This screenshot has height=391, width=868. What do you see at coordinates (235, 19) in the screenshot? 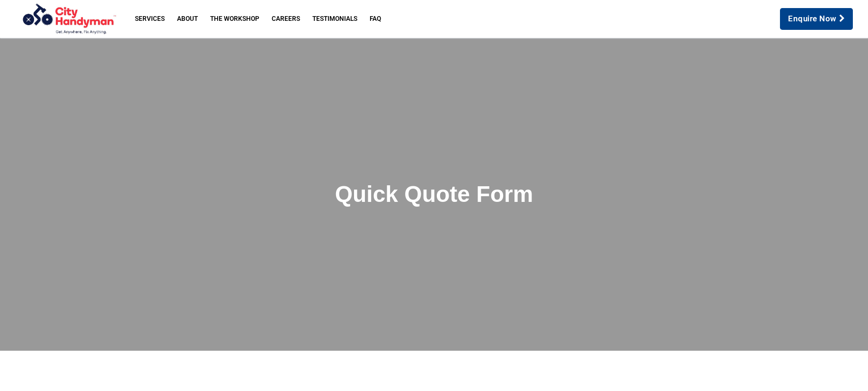
I see `a: The Workshop` at bounding box center [235, 19].